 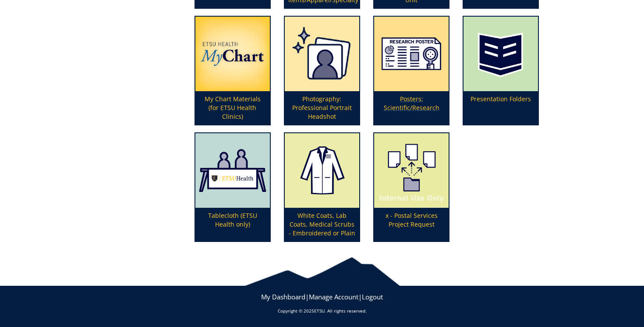 I want to click on a: My Chart Materials (for ETSU Health Clinics), so click(x=232, y=71).